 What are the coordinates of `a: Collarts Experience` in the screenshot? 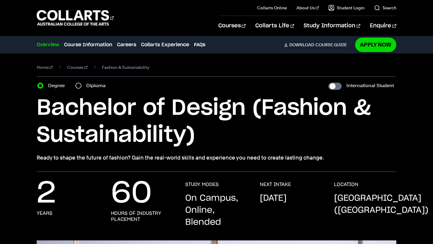 It's located at (165, 45).